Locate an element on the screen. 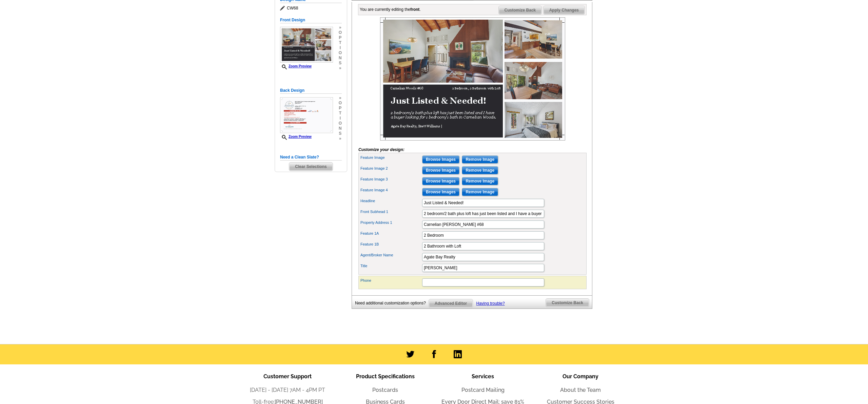  h5: Back Design is located at coordinates (311, 90).